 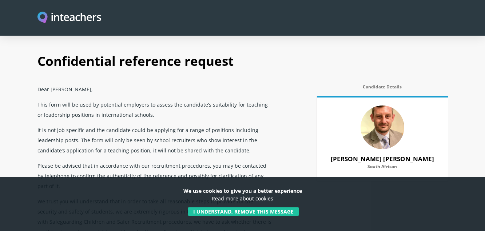 What do you see at coordinates (155, 140) in the screenshot?
I see `p: It is not job specific and the candidate could be applying for a range of positions including lea...` at bounding box center [155, 140].